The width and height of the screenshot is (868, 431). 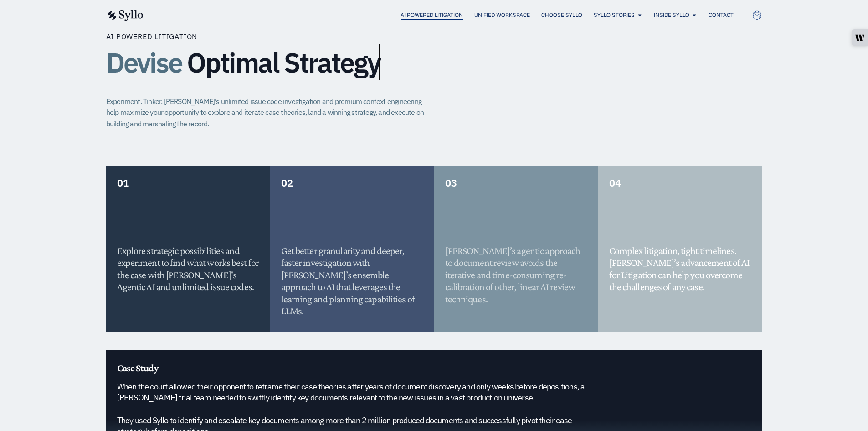 I want to click on span: AI Powered Litigation, so click(x=432, y=15).